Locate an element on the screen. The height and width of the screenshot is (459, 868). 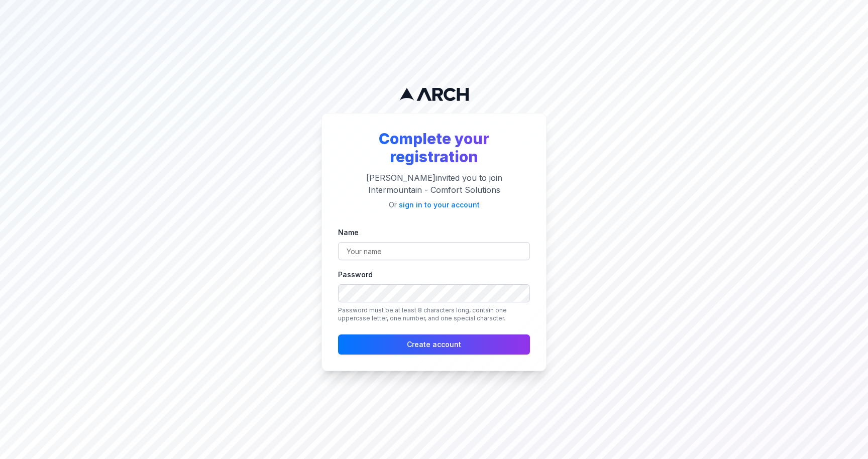
label: Name is located at coordinates (348, 232).